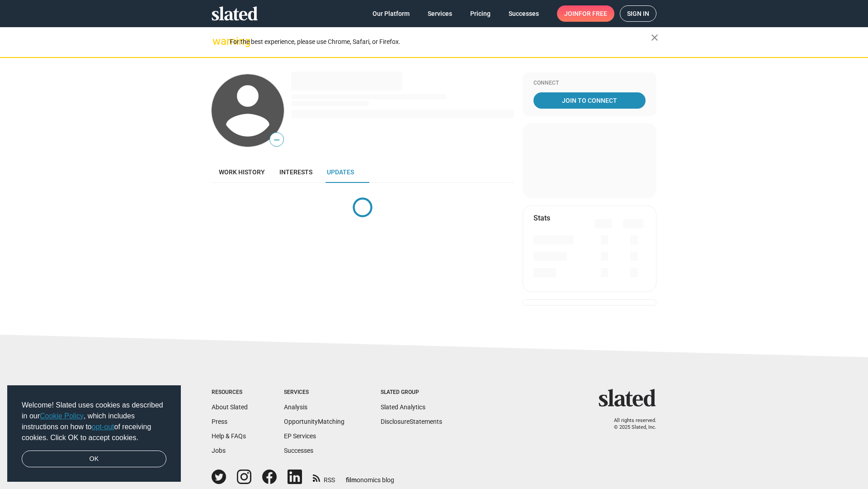 This screenshot has height=489, width=868. I want to click on span: Pricing, so click(480, 14).